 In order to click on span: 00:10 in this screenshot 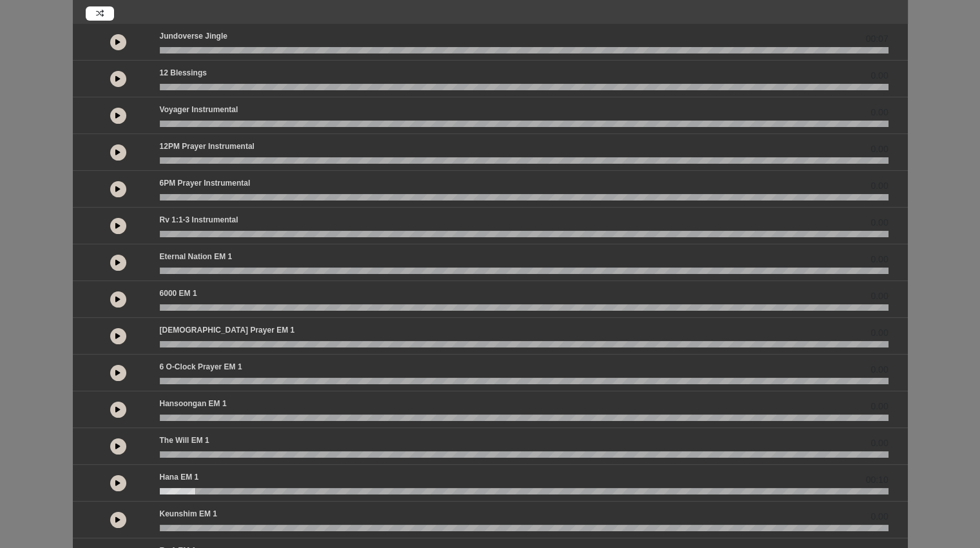, I will do `click(876, 479)`.